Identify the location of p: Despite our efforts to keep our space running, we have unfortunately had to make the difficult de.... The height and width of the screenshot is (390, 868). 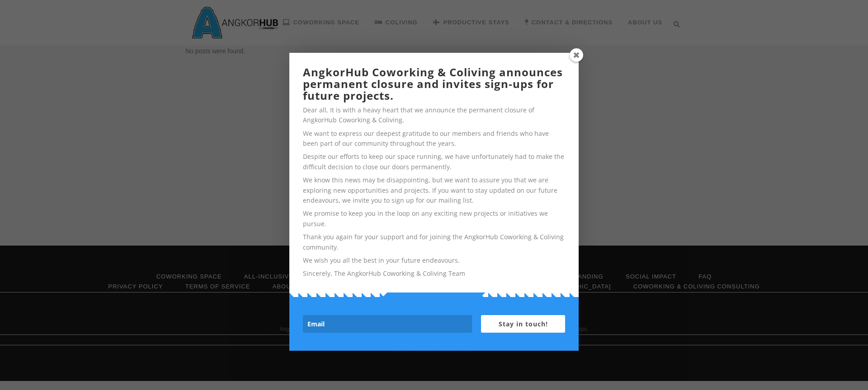
(434, 162).